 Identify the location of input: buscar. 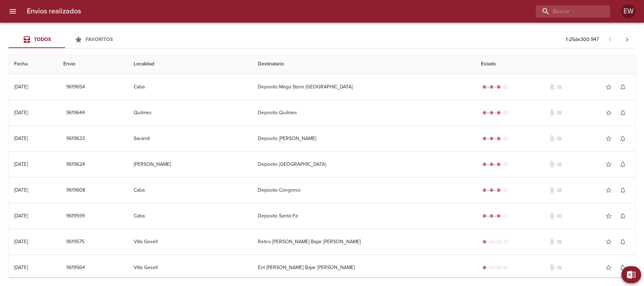
(567, 12).